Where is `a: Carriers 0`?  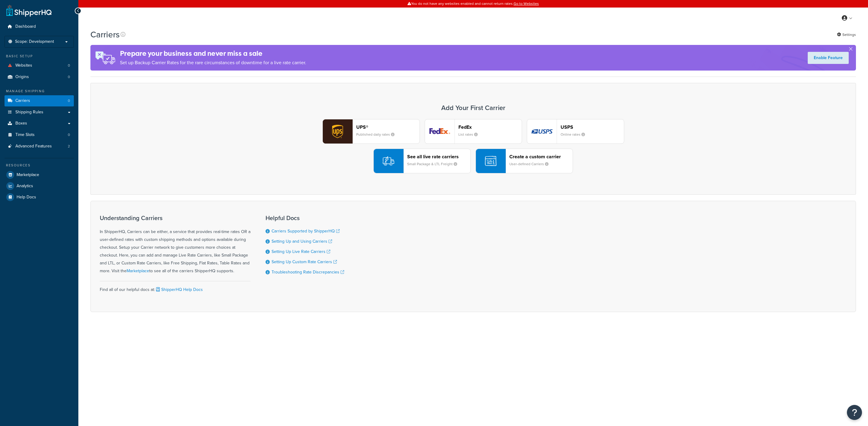
a: Carriers 0 is located at coordinates (39, 101).